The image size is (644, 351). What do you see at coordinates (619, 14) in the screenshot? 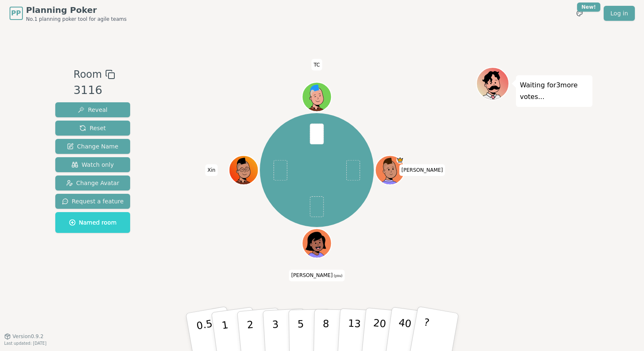
I see `a: Log in` at bounding box center [619, 14].